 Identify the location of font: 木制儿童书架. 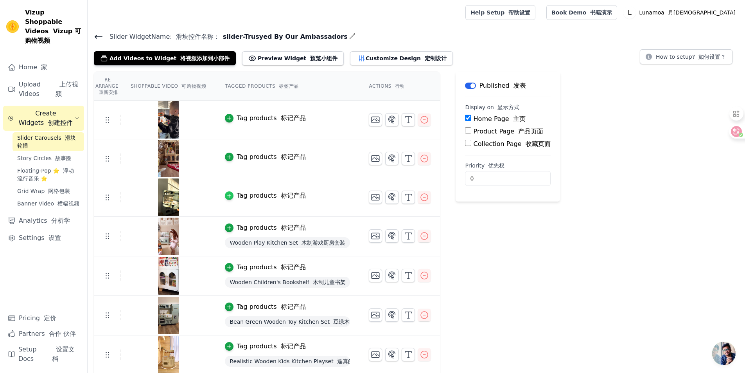
(329, 282).